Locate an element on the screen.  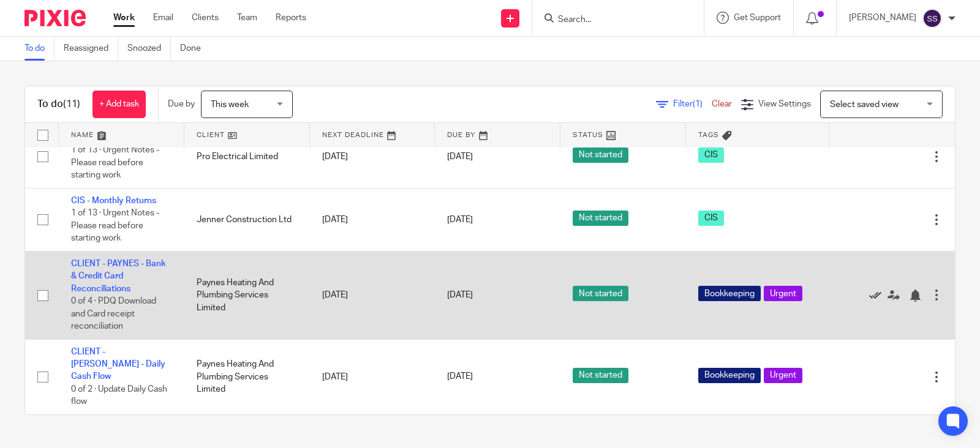
a: + Add task is located at coordinates (119, 104).